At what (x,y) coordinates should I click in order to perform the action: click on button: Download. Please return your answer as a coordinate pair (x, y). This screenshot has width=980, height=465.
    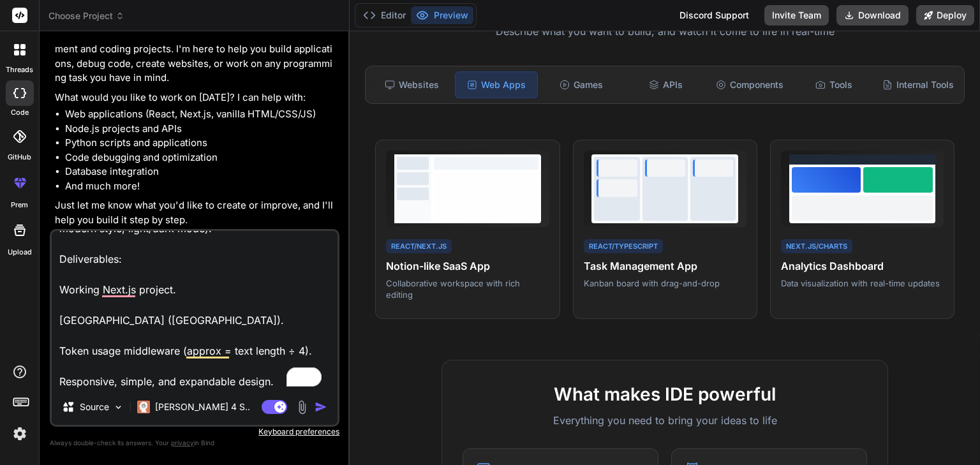
    Looking at the image, I should click on (872, 15).